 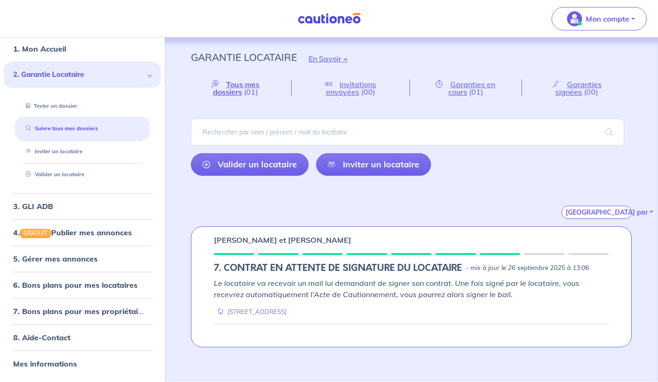 I want to click on div: 8. Aide-Contact, so click(x=82, y=338).